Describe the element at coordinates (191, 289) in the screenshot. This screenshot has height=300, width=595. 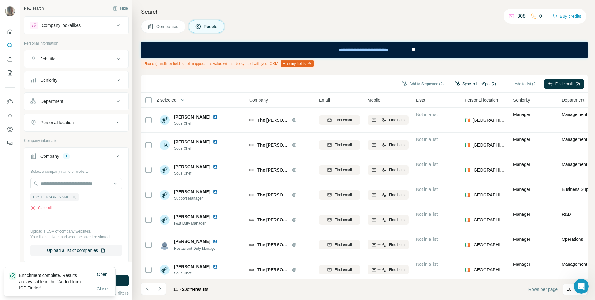
I see `span: results` at that location.